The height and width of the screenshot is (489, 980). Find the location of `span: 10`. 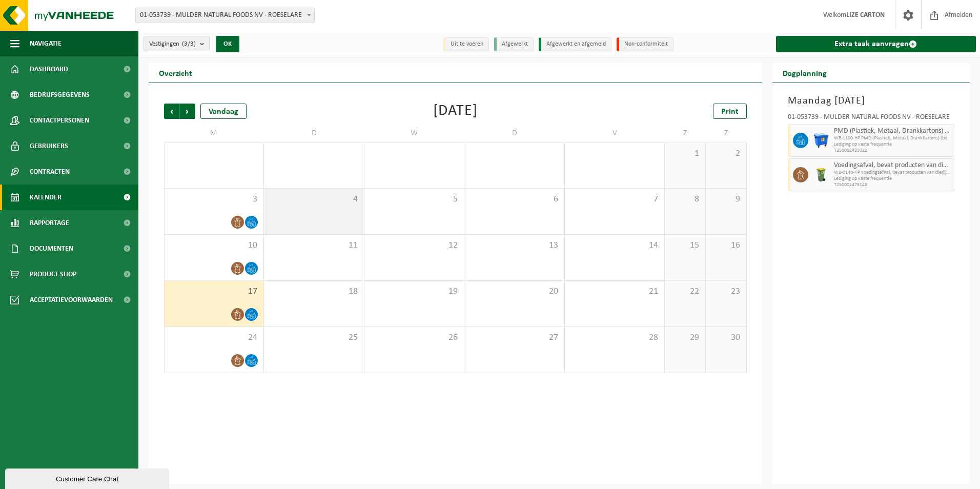

span: 10 is located at coordinates (214, 246).